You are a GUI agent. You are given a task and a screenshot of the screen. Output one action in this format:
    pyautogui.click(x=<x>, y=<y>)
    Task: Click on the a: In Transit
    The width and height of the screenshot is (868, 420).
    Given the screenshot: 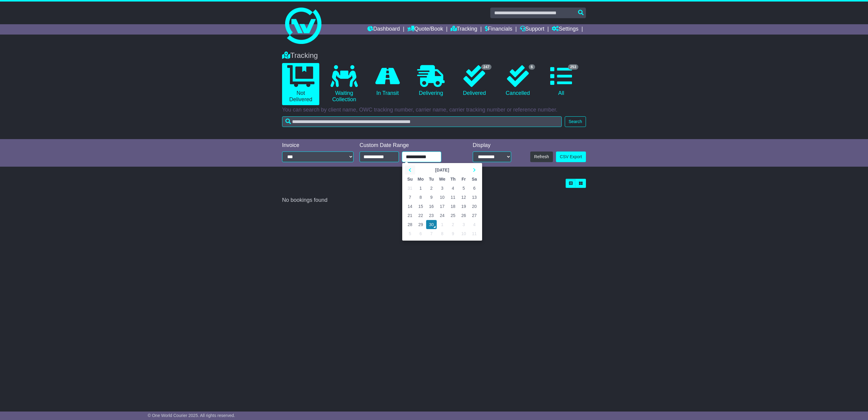 What is the action you would take?
    pyautogui.click(x=388, y=81)
    